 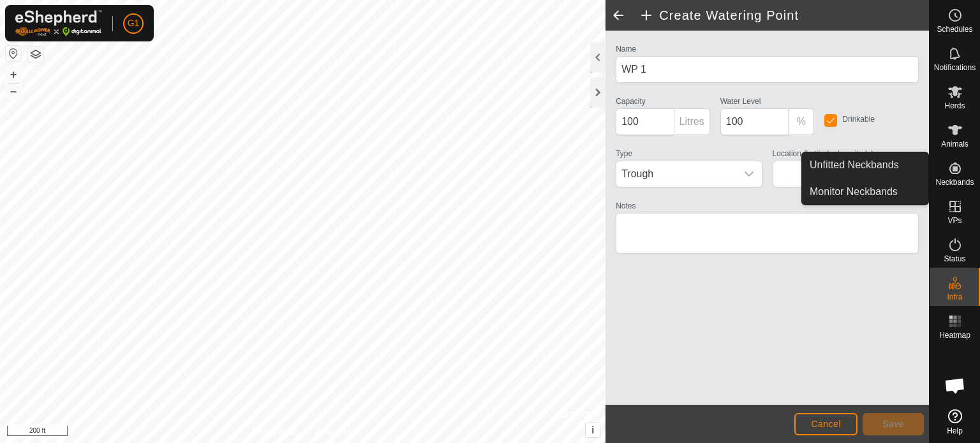 What do you see at coordinates (954, 431) in the screenshot?
I see `span: Help` at bounding box center [954, 431].